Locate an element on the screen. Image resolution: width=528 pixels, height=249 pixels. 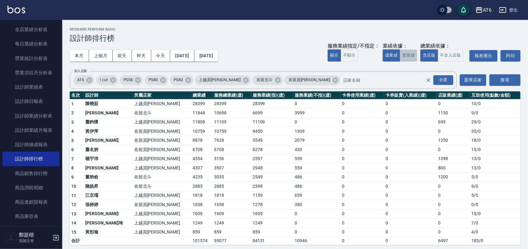
th: 所屬店家 is located at coordinates (162, 96).